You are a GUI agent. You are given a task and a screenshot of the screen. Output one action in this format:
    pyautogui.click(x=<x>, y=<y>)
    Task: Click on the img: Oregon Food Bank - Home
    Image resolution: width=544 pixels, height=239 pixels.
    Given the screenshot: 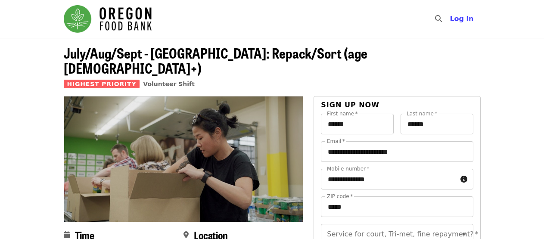 What is the action you would take?
    pyautogui.click(x=108, y=19)
    